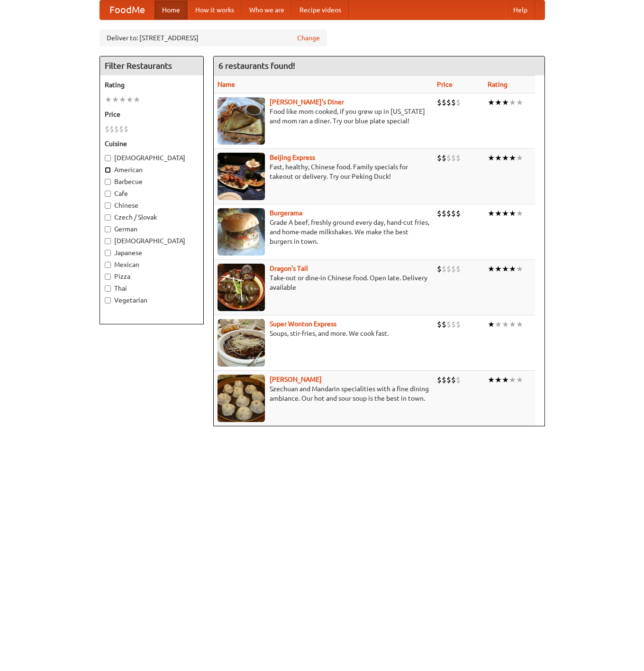  What do you see at coordinates (107, 217) in the screenshot?
I see `input: Czech / Slovak` at bounding box center [107, 217].